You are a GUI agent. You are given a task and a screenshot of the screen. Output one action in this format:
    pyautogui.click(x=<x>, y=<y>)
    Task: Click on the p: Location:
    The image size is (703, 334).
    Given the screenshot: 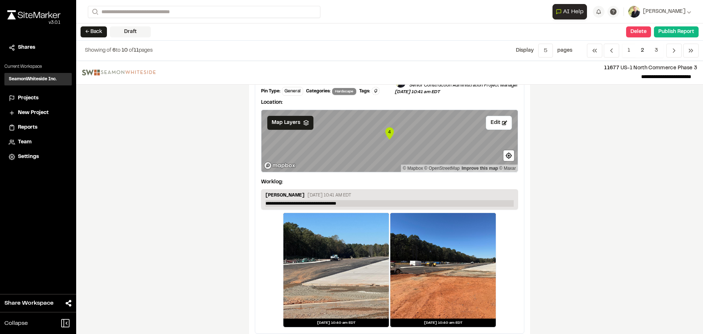 What is the action you would take?
    pyautogui.click(x=390, y=103)
    